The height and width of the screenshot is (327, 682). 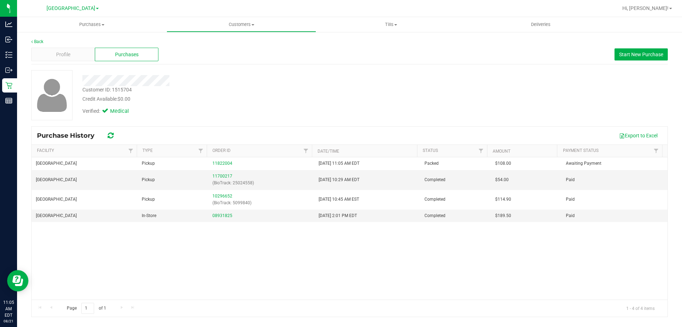 I want to click on span: Start New Purchase, so click(x=642, y=54).